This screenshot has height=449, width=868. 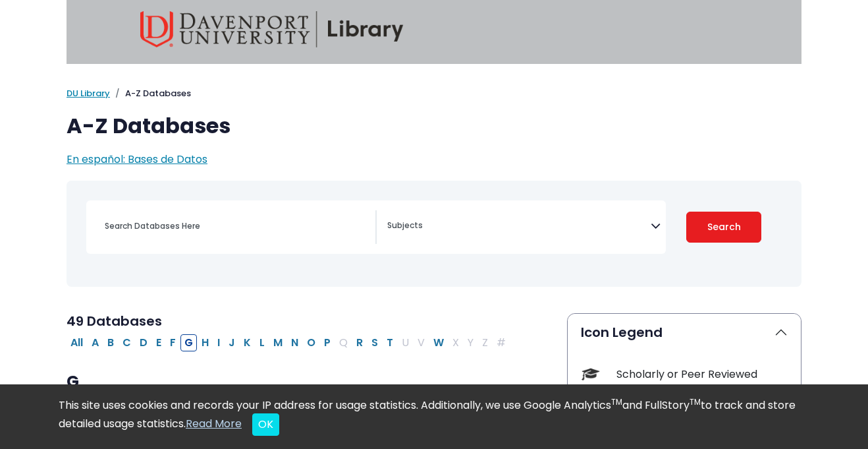 What do you see at coordinates (247, 343) in the screenshot?
I see `button: Filter Results K` at bounding box center [247, 343].